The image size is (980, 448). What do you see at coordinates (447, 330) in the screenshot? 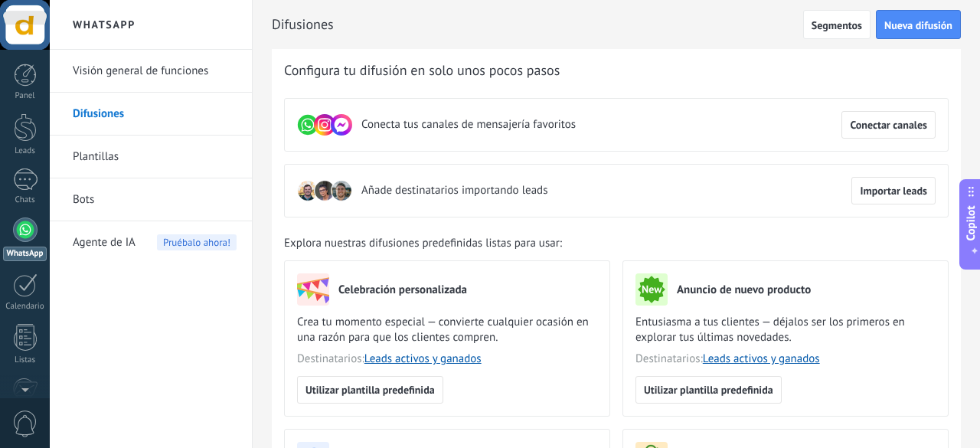
I see `span: Crea tu momento especial — convierte cualquier ocasión en una razón para que los clientes compren.` at bounding box center [447, 330].